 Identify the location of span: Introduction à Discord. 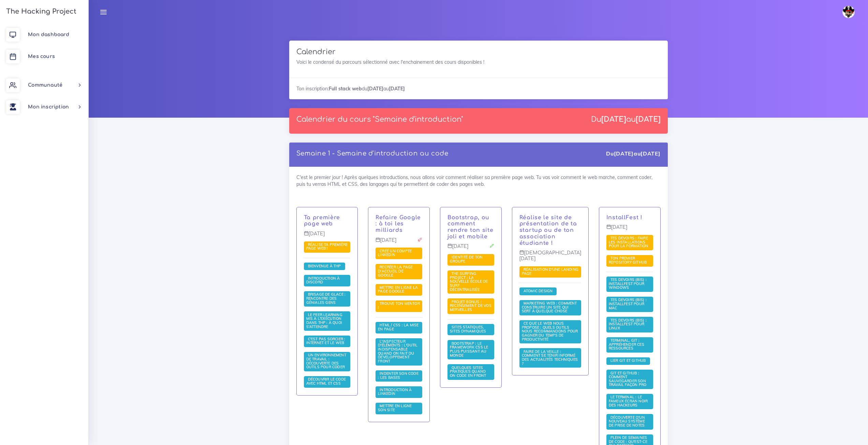
(323, 280).